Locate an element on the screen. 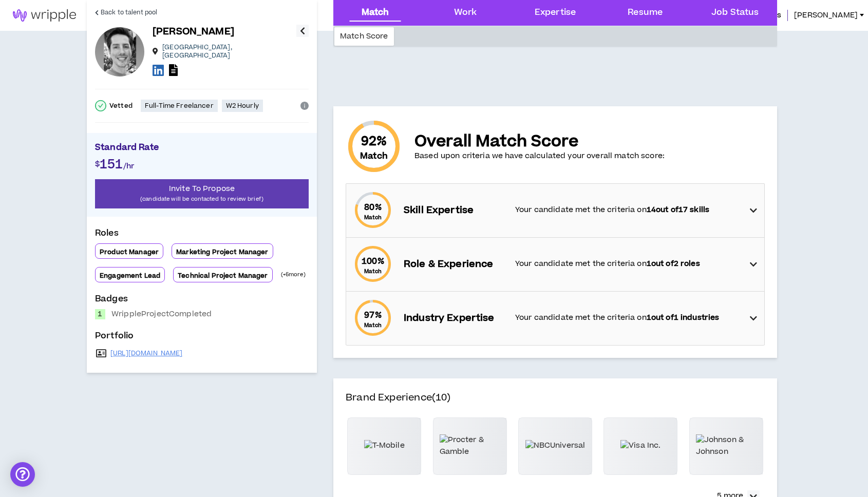  p: W2 Hourly is located at coordinates (242, 106).